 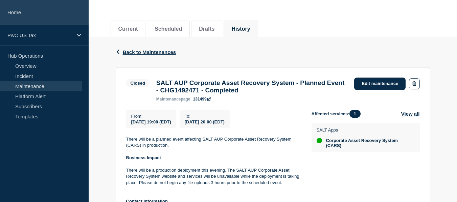 I want to click on button: Drafts, so click(x=206, y=29).